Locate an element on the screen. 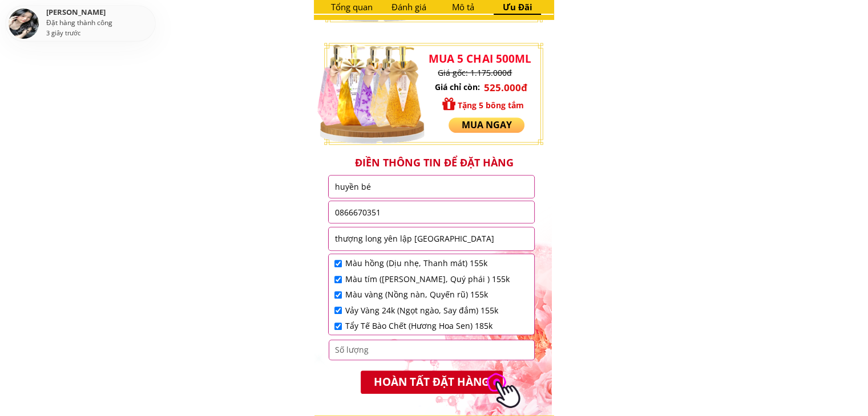 This screenshot has height=416, width=868. input: Số lượng is located at coordinates (432, 350).